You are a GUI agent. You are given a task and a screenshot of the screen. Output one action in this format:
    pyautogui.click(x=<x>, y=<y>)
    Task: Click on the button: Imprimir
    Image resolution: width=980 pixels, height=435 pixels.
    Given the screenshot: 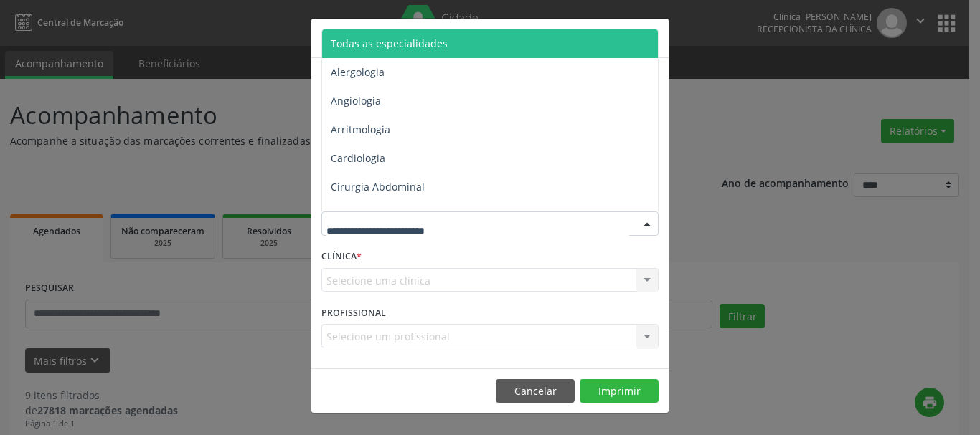 What is the action you would take?
    pyautogui.click(x=619, y=391)
    